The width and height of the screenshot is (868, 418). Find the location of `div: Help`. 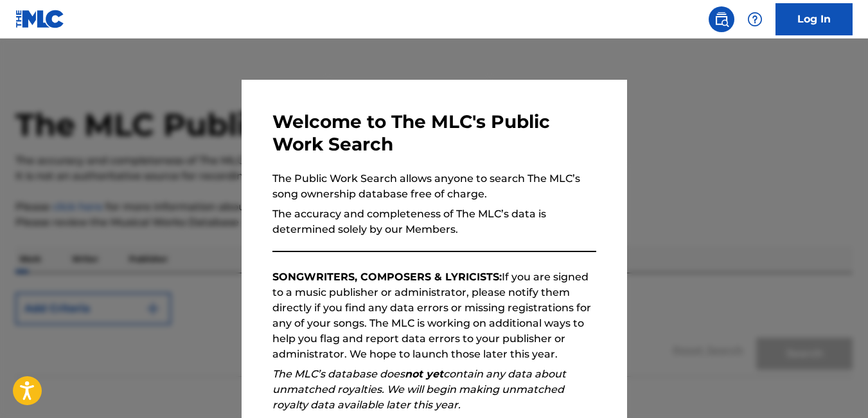

div: Help is located at coordinates (755, 19).